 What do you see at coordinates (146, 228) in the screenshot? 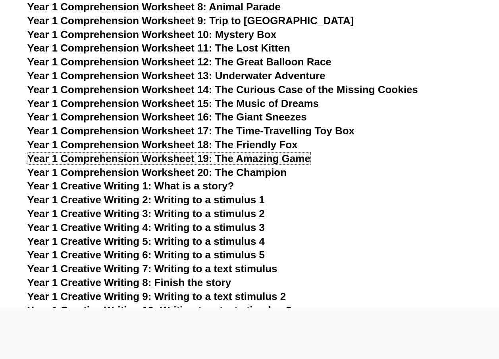
I see `a: Year 1 Creative Writing 4: Writing to a stimulus 3` at bounding box center [146, 228].